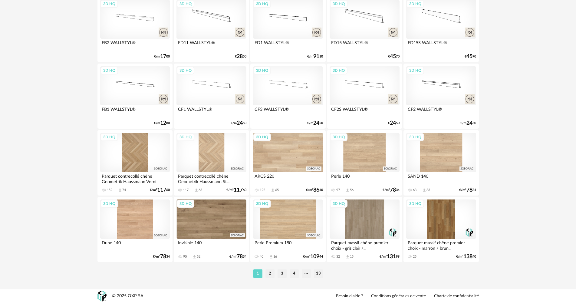 Image resolution: width=576 pixels, height=303 pixels. What do you see at coordinates (135, 96) in the screenshot?
I see `a: 3D HQ FB1 WALLSTYL® €/m1280` at bounding box center [135, 96].